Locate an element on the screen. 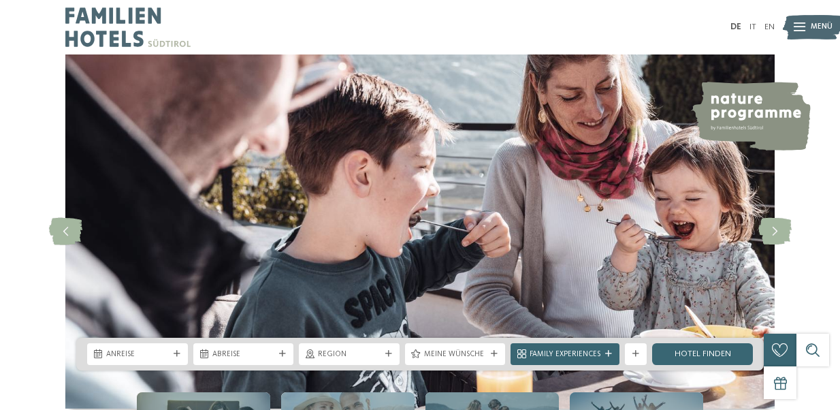 Image resolution: width=840 pixels, height=410 pixels. span: Meine Wünsche is located at coordinates (455, 355).